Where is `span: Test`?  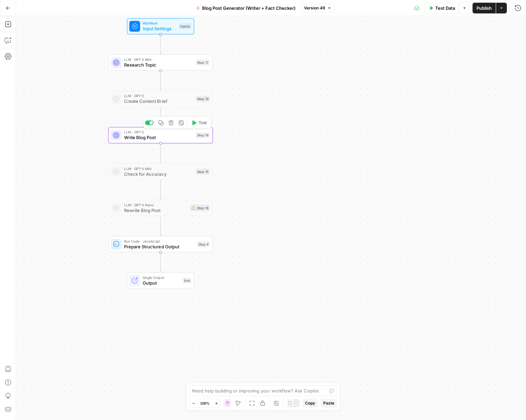 span: Test is located at coordinates (203, 123).